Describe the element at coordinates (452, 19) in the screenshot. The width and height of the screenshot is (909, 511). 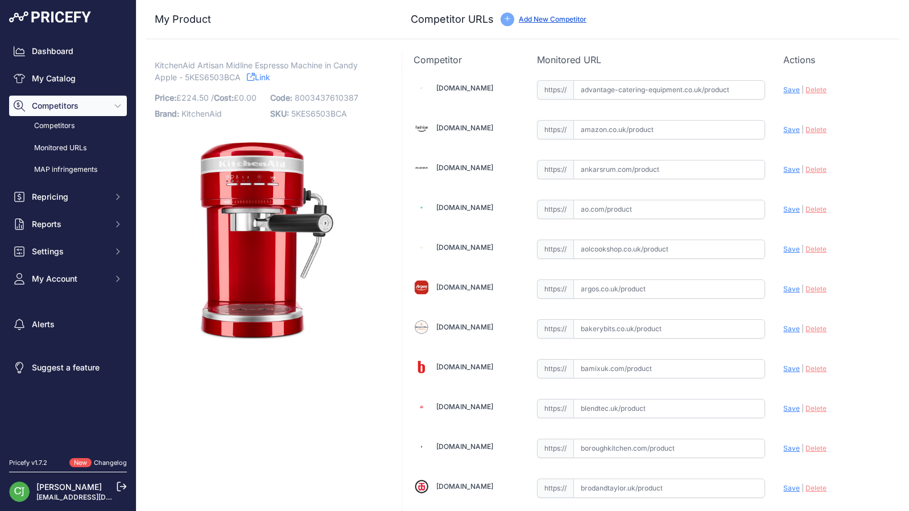
I see `h3: Competitor URLs` at that location.